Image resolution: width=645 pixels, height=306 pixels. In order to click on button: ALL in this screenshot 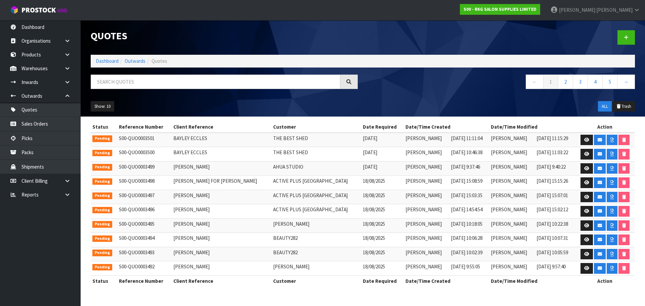, I will do `click(605, 106)`.